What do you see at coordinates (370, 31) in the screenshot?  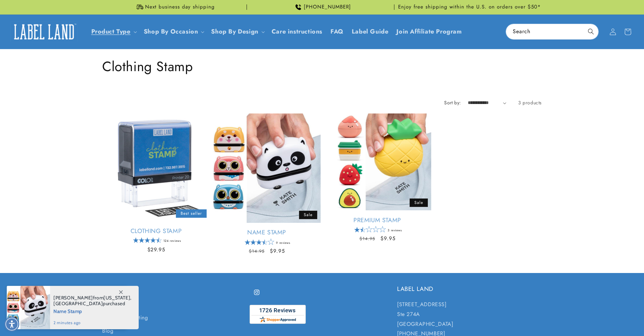 I see `span: Label Guide` at bounding box center [370, 31].